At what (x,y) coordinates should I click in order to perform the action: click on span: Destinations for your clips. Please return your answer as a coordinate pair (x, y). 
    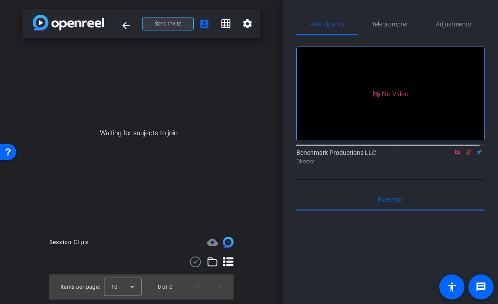
    Looking at the image, I should click on (213, 243).